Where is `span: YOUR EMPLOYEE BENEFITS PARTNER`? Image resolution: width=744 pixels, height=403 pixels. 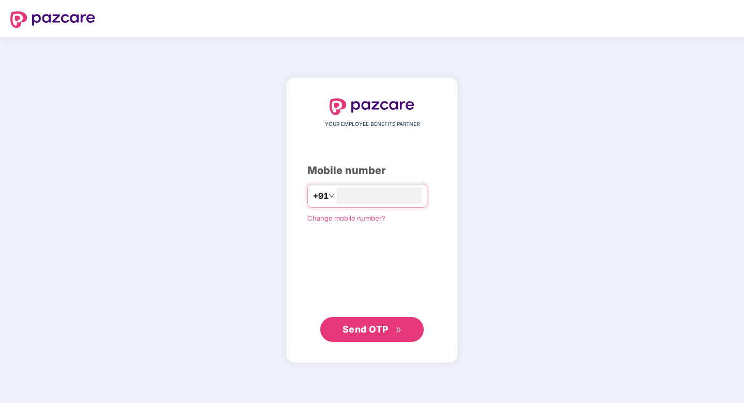 span: YOUR EMPLOYEE BENEFITS PARTNER is located at coordinates (372, 124).